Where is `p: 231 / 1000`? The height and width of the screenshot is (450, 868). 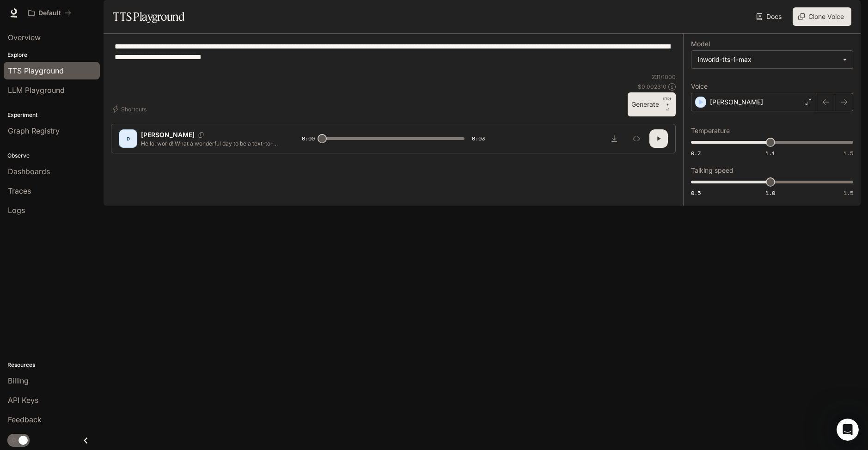
p: 231 / 1000 is located at coordinates (664, 77).